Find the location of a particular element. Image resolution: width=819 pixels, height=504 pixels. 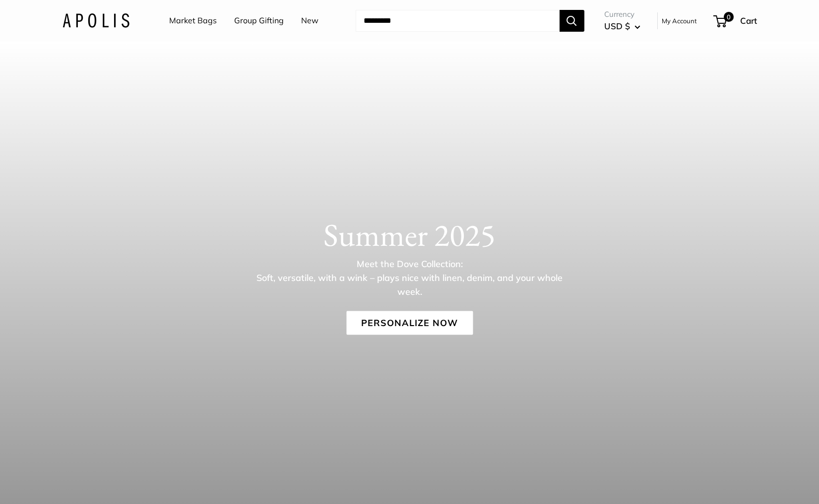

img: Apolis is located at coordinates (96, 20).